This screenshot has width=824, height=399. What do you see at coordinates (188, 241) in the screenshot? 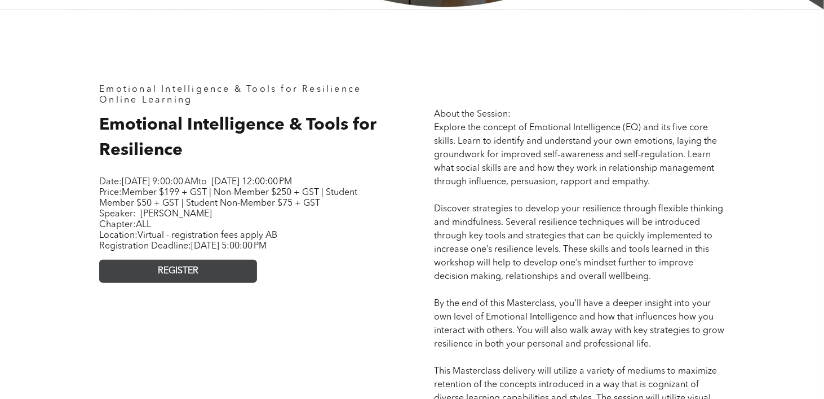
I see `span: Location: Registration Deadline:` at bounding box center [188, 241].